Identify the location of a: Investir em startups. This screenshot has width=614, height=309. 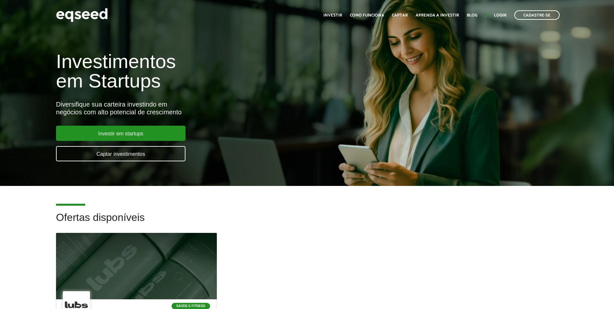
(121, 133).